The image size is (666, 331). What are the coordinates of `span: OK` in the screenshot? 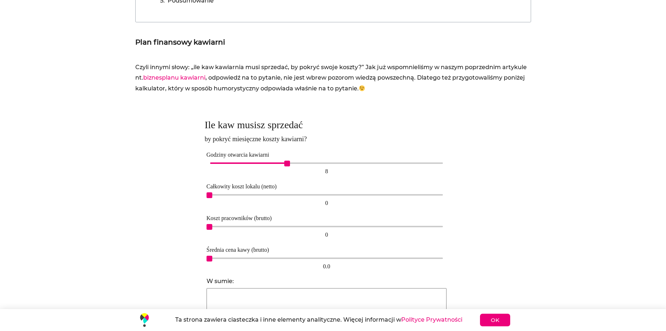 It's located at (495, 320).